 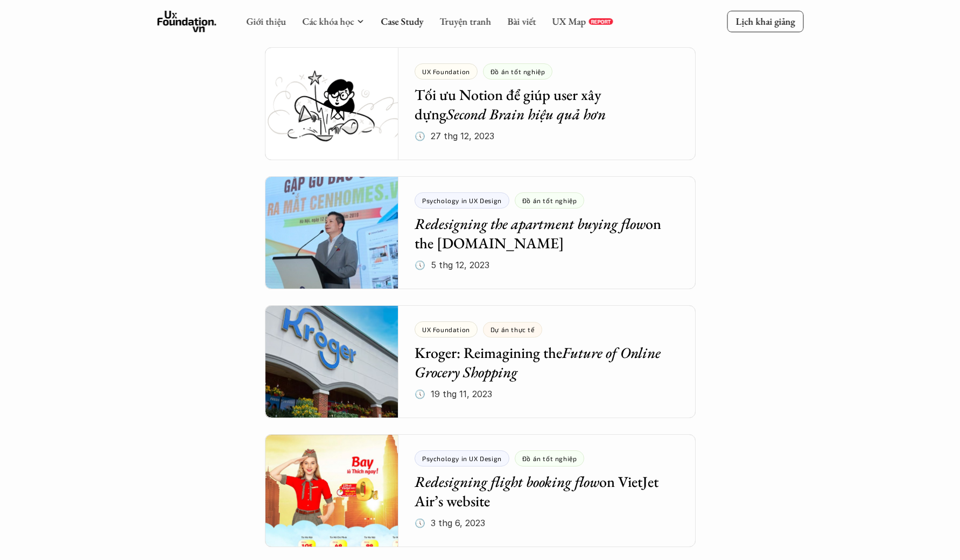 I want to click on a: Giới thiệu, so click(x=266, y=21).